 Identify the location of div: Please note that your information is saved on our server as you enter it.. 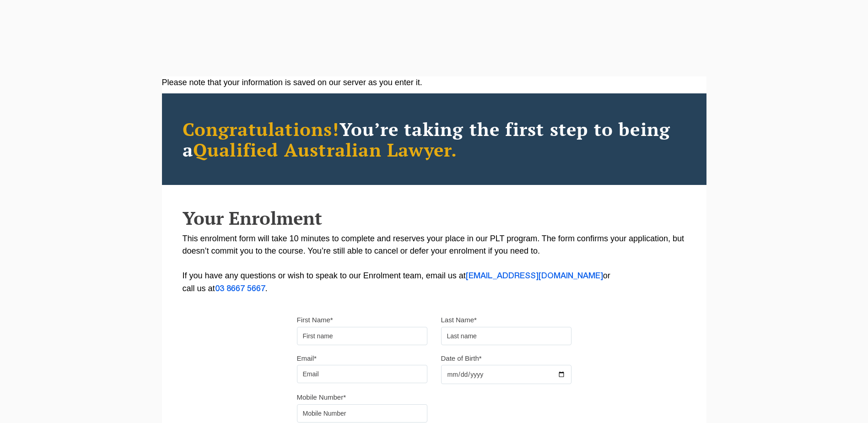
(434, 82).